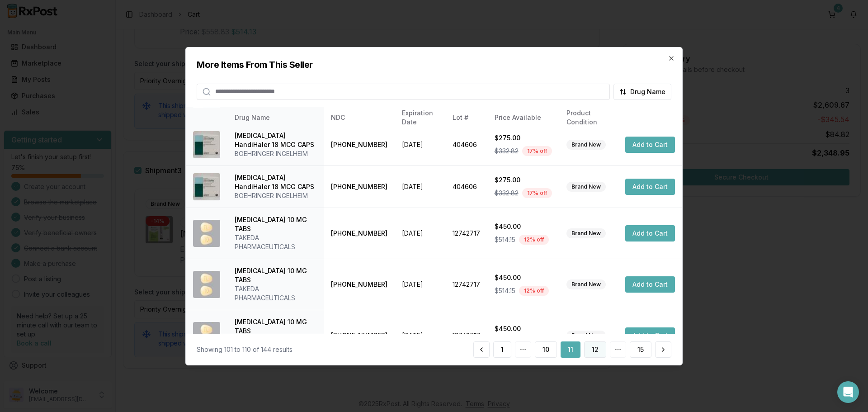 The height and width of the screenshot is (412, 868). What do you see at coordinates (648, 91) in the screenshot?
I see `span: Drug Name` at bounding box center [648, 91].